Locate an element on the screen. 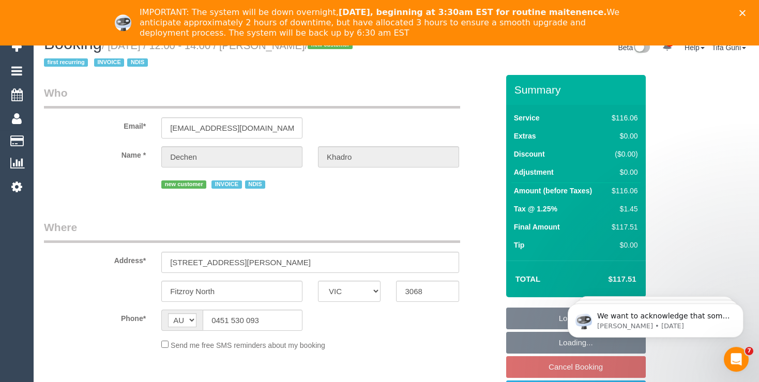 This screenshot has height=382, width=759. p: Message from Ellie, sent 3w ago is located at coordinates (112, 44).